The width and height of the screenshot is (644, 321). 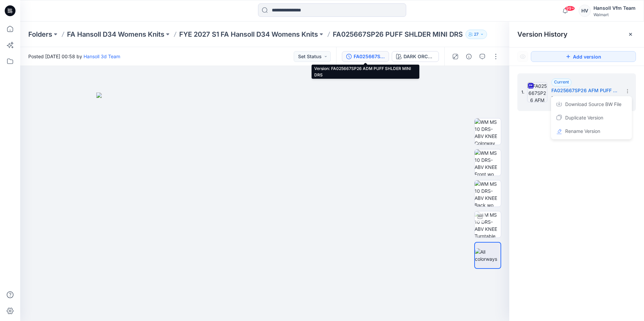 What do you see at coordinates (265, 206) in the screenshot?
I see `img: eyJhbGciOiJIUzI1NiIsImtpZCI6IjAiLCJzbHQiOiJzZXMiLCJ0eXAiOiJKV1QifQ.eyJkYXRhIjp7InR5cGUiOiJzdG9yYW...` at bounding box center [265, 206].